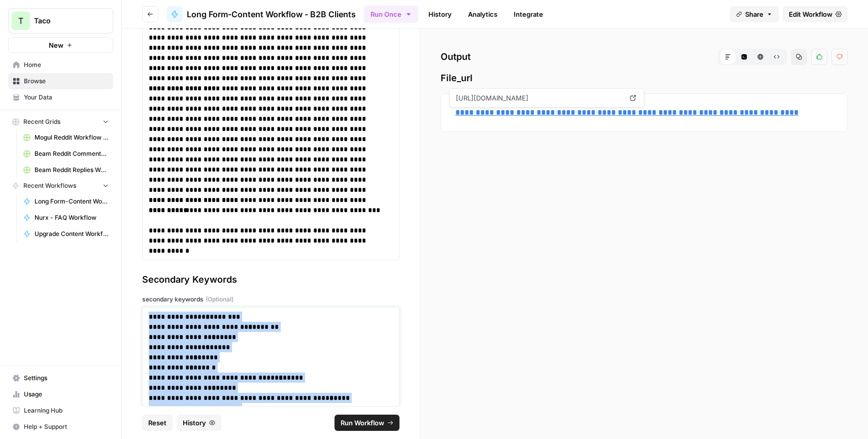 Image resolution: width=868 pixels, height=439 pixels. What do you see at coordinates (60, 81) in the screenshot?
I see `a: Browse` at bounding box center [60, 81].